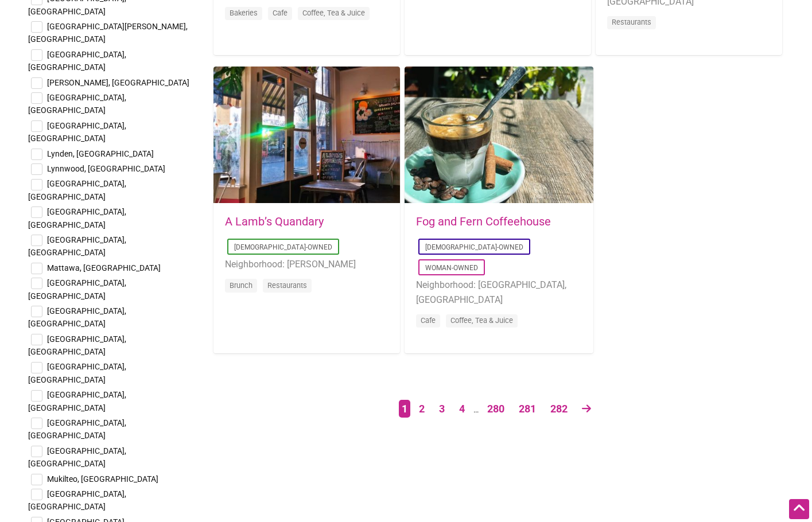 The image size is (812, 522). I want to click on a: Bakeries, so click(243, 12).